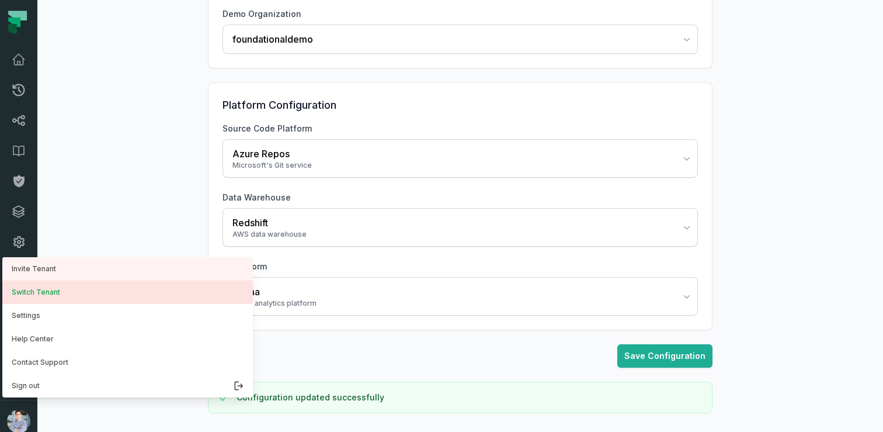  What do you see at coordinates (460, 197) in the screenshot?
I see `label: Data Warehouse` at bounding box center [460, 197].